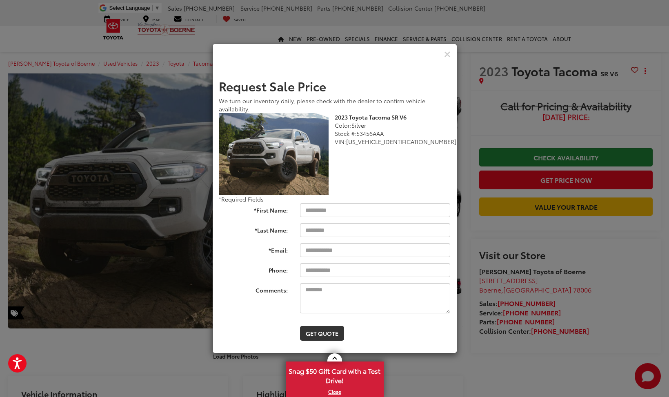  I want to click on label: *Last Name:, so click(253, 229).